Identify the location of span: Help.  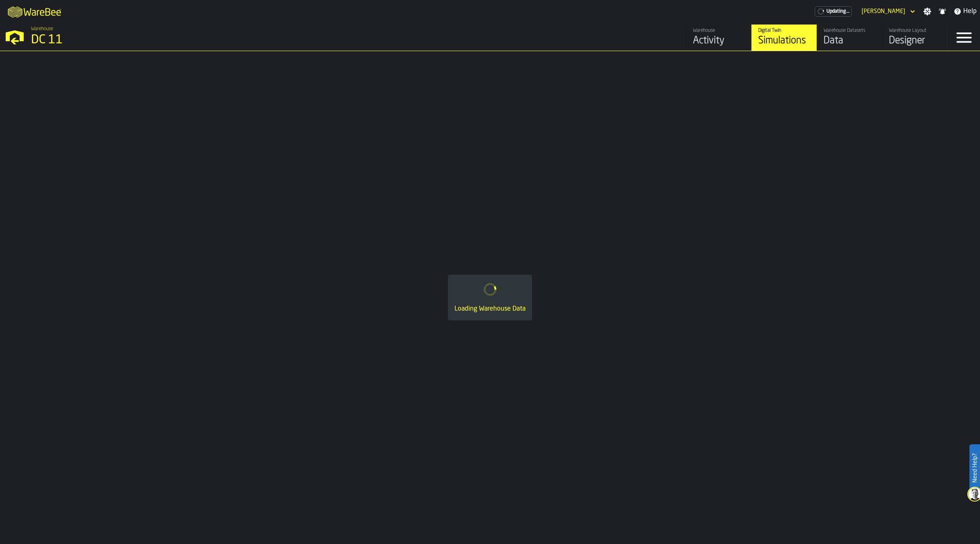
(970, 11).